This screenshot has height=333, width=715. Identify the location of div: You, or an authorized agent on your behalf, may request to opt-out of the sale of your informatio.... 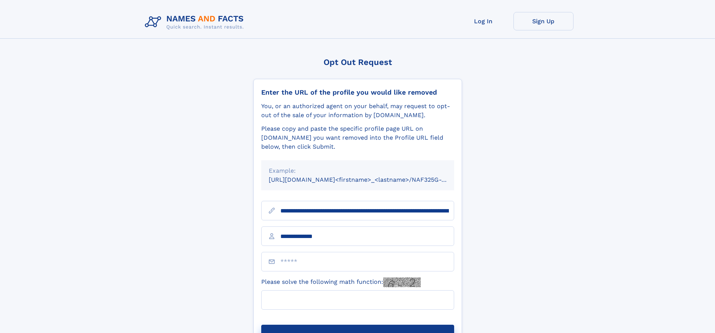
(358, 111).